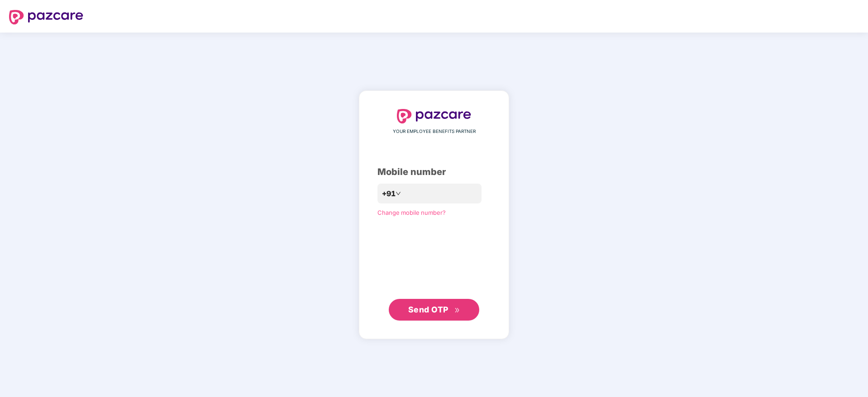 This screenshot has height=397, width=868. What do you see at coordinates (398, 194) in the screenshot?
I see `span: down` at bounding box center [398, 194].